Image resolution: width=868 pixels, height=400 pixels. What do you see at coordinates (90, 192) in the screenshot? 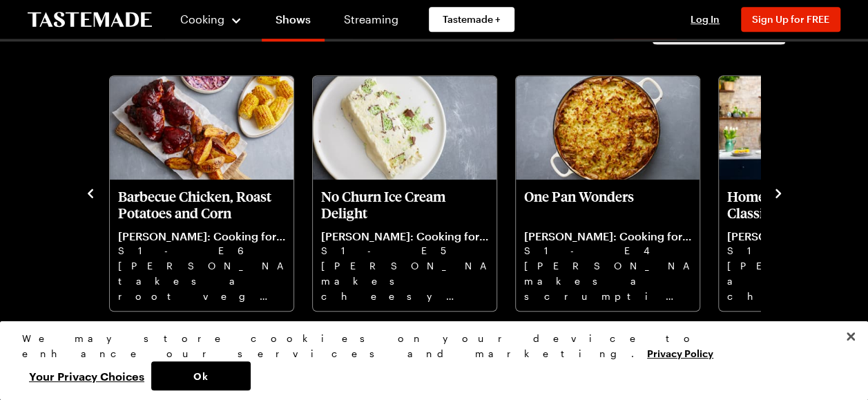
I see `button: navigate to previous item` at bounding box center [90, 192].